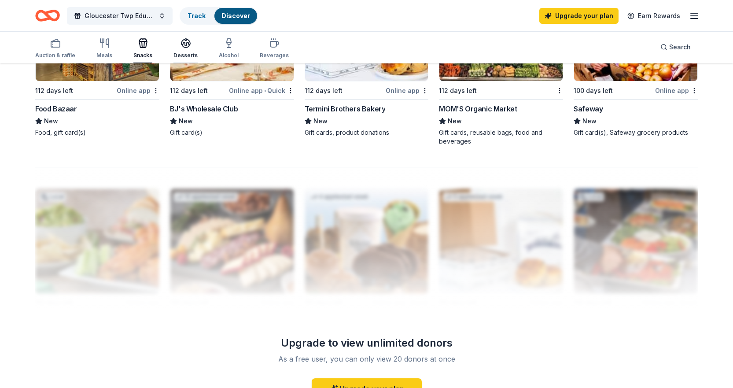 This screenshot has width=733, height=388. Describe the element at coordinates (185, 56) in the screenshot. I see `div: Desserts` at that location.